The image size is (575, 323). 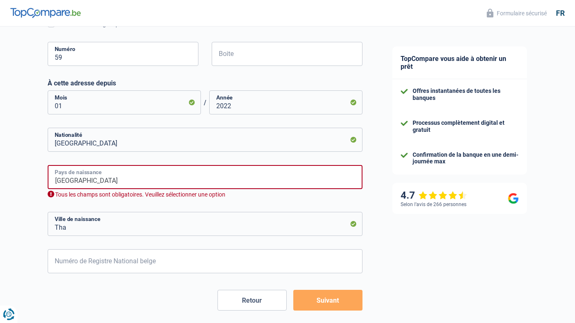 What do you see at coordinates (516, 13) in the screenshot?
I see `button: Formulaire sécurisé` at bounding box center [516, 13].